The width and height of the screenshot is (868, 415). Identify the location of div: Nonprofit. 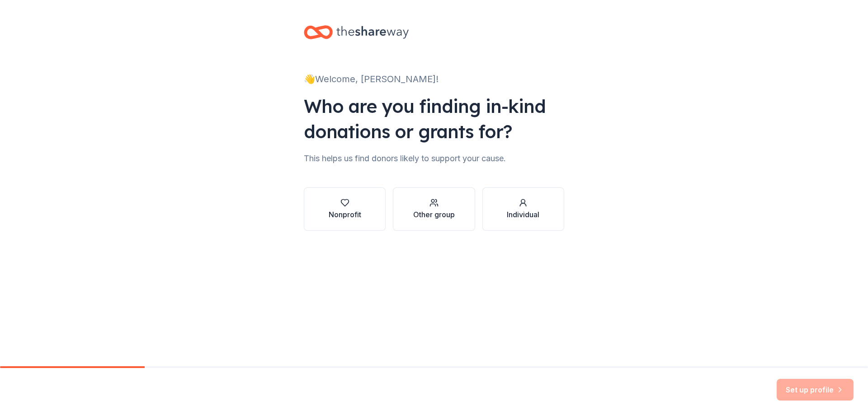
(345, 214).